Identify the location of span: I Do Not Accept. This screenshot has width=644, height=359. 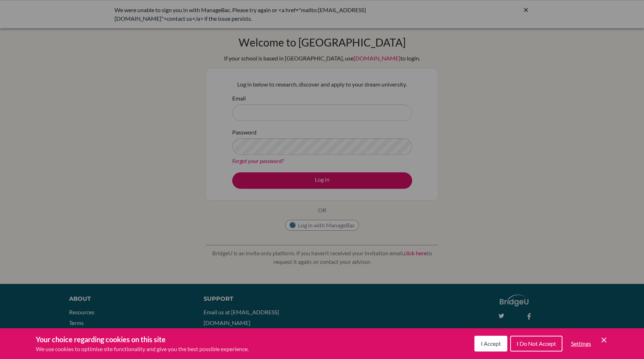
(536, 343).